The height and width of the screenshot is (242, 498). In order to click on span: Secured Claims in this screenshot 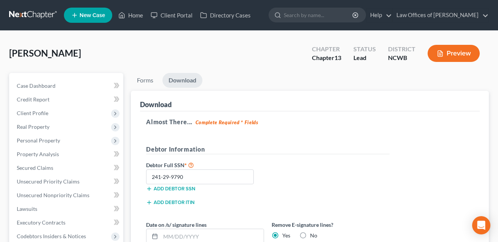, I will do `click(35, 168)`.